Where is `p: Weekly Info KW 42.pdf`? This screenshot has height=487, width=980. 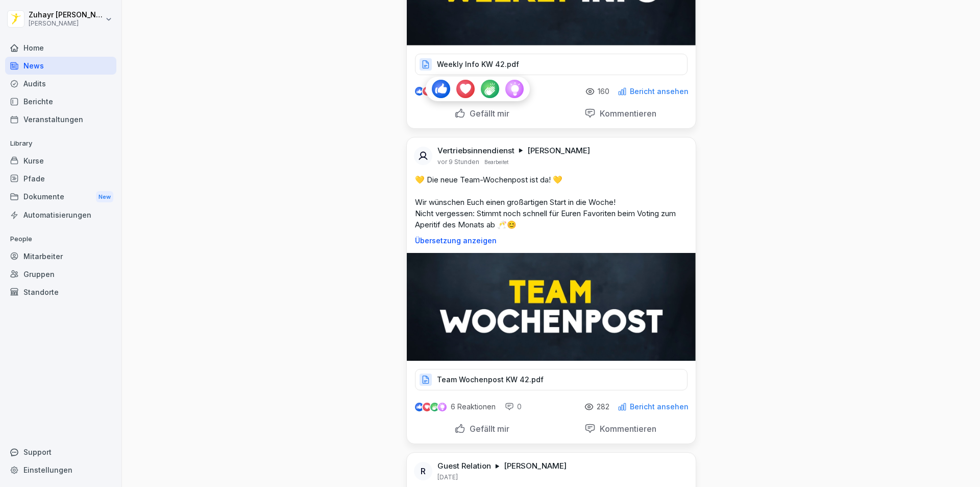 p: Weekly Info KW 42.pdf is located at coordinates (478, 64).